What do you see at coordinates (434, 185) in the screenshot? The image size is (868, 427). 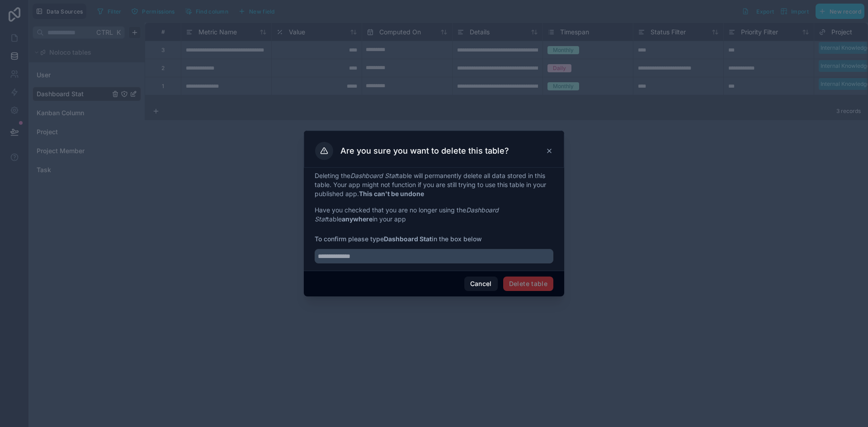 I see `p: Deleting the table will permanently delete all data stored in this table. Your app might not func...` at bounding box center [434, 185].